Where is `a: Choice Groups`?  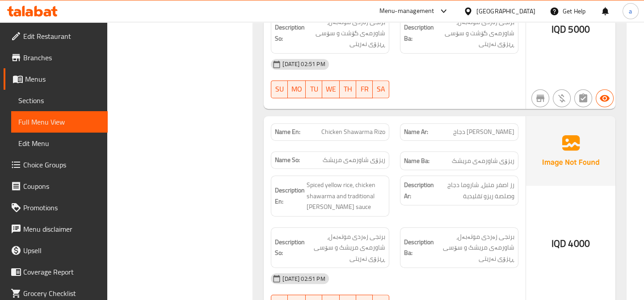
a: Choice Groups is located at coordinates (55, 165).